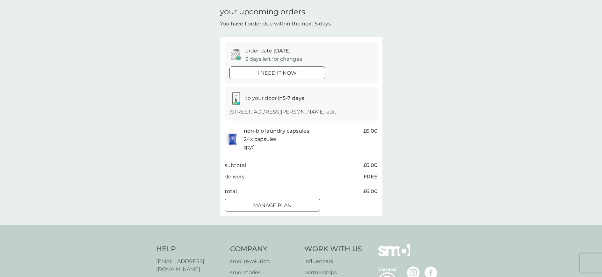  Describe the element at coordinates (272, 206) in the screenshot. I see `p: Manage plan` at that location.